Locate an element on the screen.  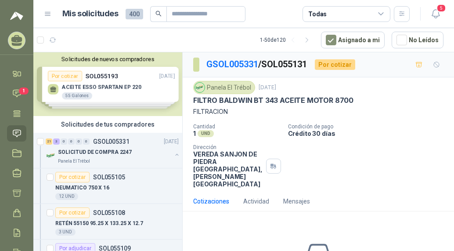
div: 21 is located at coordinates (49, 141).